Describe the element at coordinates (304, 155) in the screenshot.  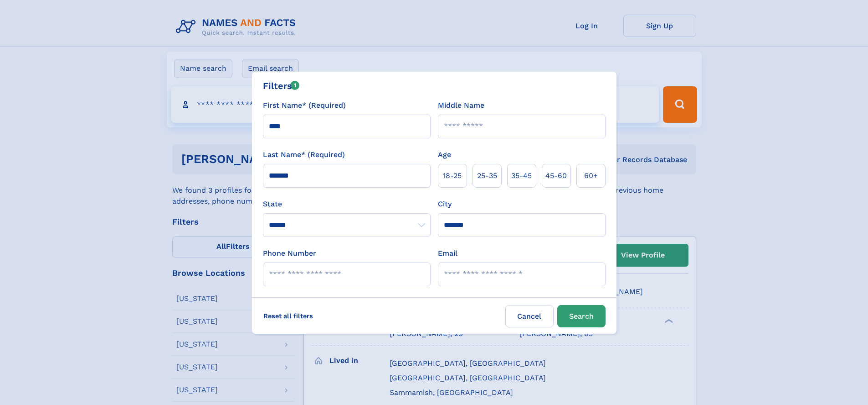
I see `label: Last Name* (Required)` at that location.